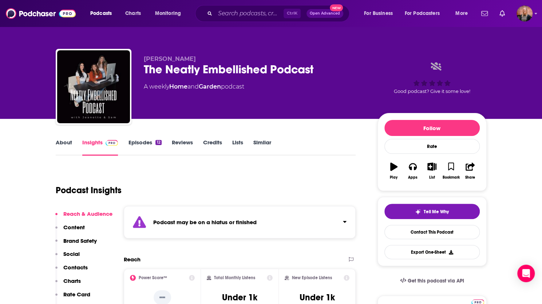  I want to click on a: Garden, so click(210, 86).